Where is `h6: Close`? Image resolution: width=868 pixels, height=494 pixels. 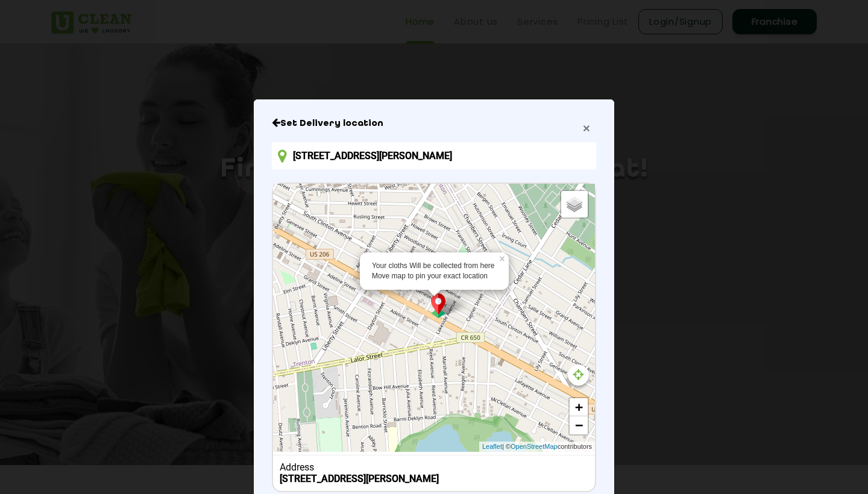 h6: Close is located at coordinates (434, 124).